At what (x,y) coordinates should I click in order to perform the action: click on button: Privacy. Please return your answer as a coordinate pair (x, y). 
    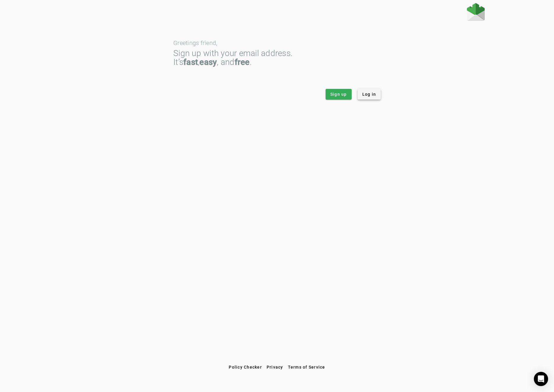
    Looking at the image, I should click on (275, 367).